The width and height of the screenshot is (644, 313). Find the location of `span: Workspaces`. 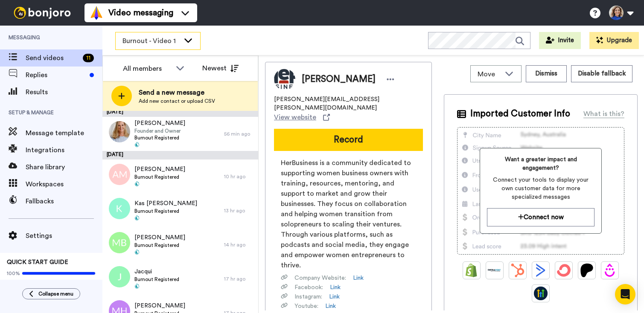

span: Workspaces is located at coordinates (64, 184).